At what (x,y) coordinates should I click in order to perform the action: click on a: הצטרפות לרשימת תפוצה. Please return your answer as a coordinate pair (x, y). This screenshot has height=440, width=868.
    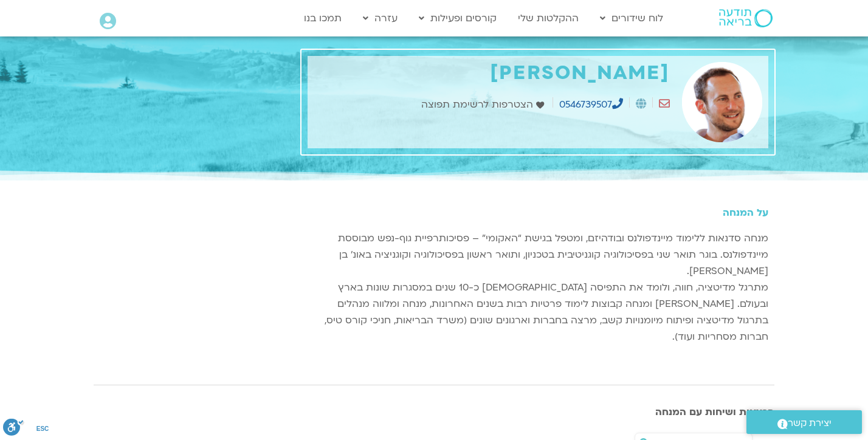
    Looking at the image, I should click on (484, 104).